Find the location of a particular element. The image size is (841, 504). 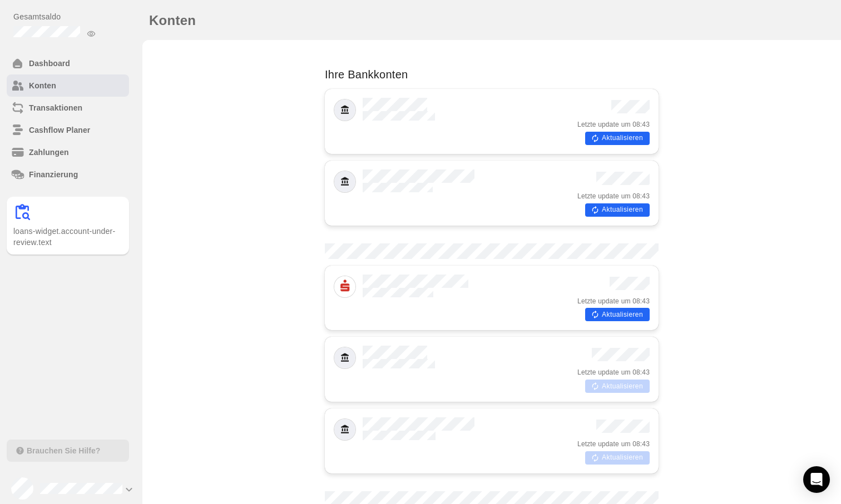

a: Zahlungen is located at coordinates (68, 153).